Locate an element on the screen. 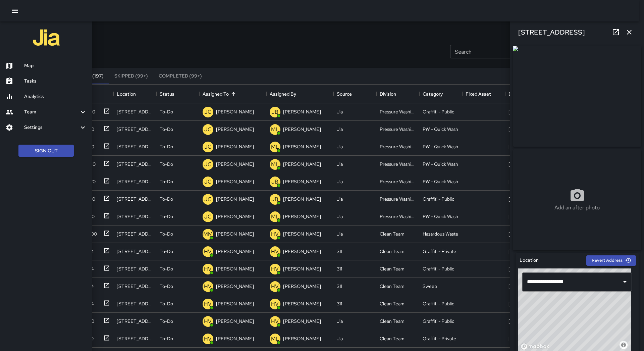  h6: Settings is located at coordinates (52, 128).